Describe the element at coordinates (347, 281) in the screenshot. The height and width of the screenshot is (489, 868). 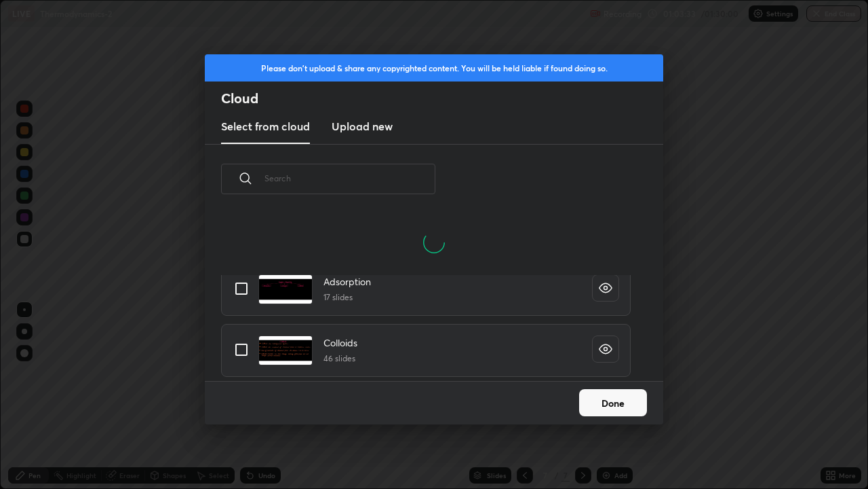
I see `h4: Adsorption` at that location.